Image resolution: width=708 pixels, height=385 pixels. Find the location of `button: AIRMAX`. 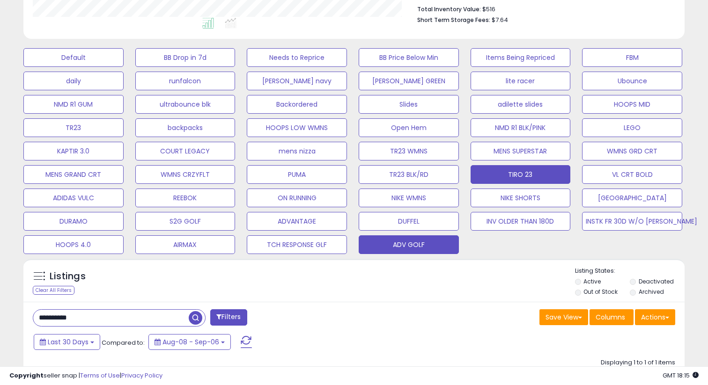

button: AIRMAX is located at coordinates (185, 245).